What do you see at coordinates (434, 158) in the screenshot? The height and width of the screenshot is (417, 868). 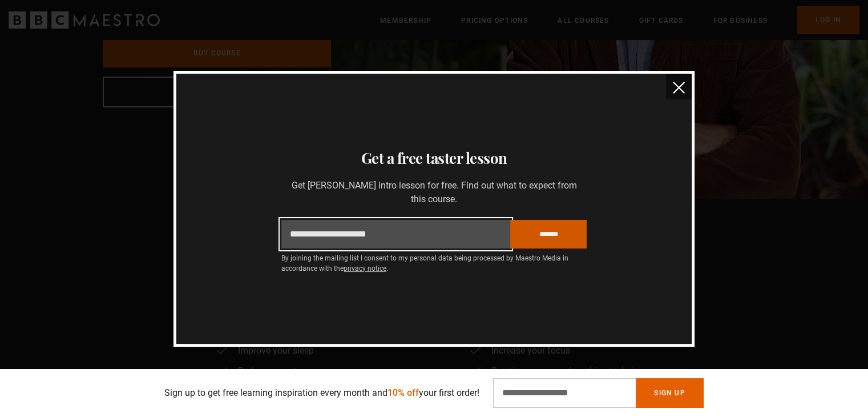 I see `h3: Get a free taster lesson` at bounding box center [434, 158].